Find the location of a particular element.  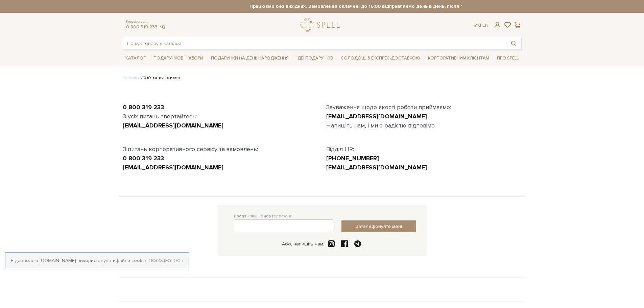

a: Головна is located at coordinates (131, 78).